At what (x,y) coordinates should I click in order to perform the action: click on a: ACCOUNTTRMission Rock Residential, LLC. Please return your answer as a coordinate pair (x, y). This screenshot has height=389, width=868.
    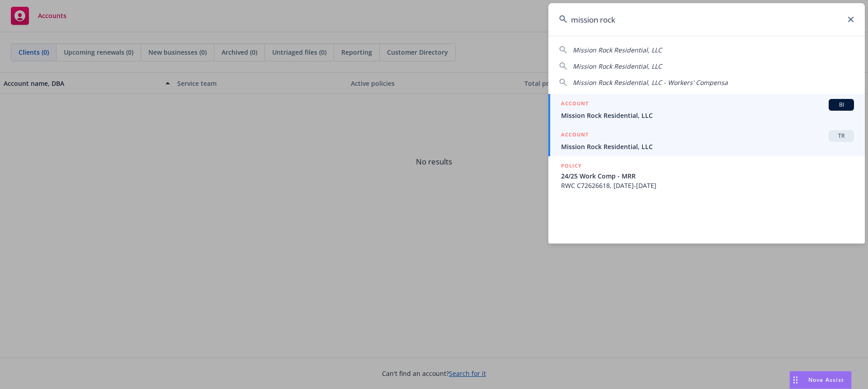
    Looking at the image, I should click on (707, 141).